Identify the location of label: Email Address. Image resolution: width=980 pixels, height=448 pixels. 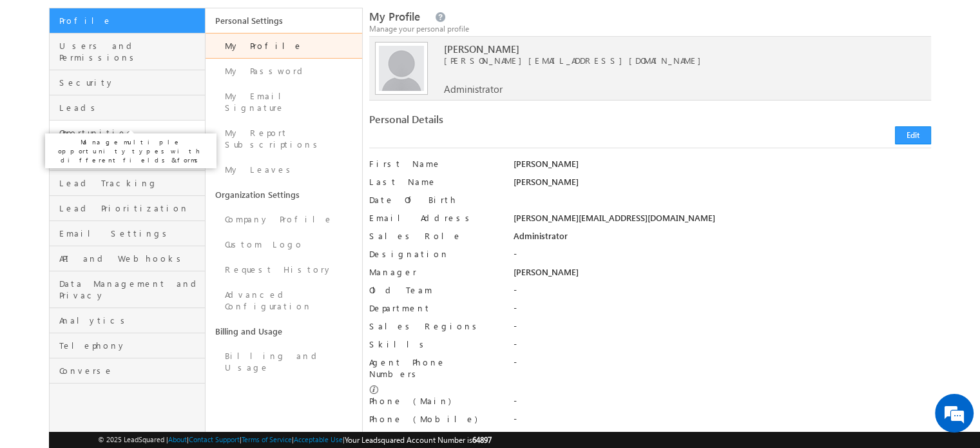
(433, 218).